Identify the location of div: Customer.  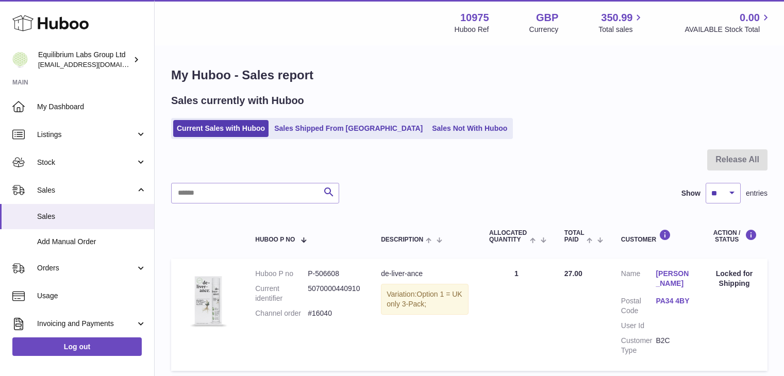
(656, 236).